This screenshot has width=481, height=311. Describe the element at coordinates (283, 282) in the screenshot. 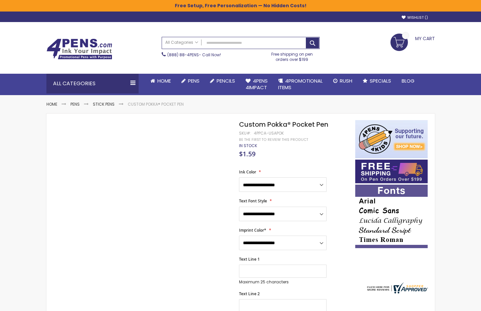

I see `p: Maximum 25 characters` at that location.